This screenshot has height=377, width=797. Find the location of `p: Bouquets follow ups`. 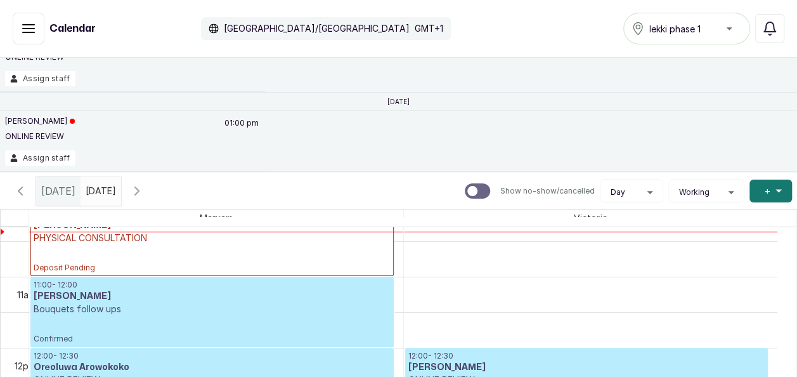

p: Bouquets follow ups is located at coordinates (212, 309).